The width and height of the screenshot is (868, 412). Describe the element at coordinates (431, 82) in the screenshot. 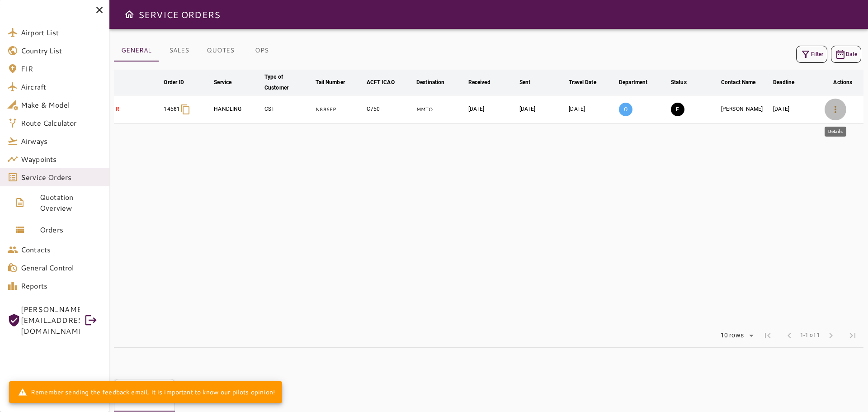

I see `div: Destination` at that location.